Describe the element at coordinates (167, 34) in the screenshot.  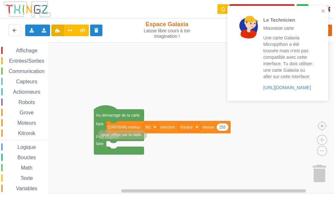
I see `div: Laisse libre cours à ton imagination !` at that location.